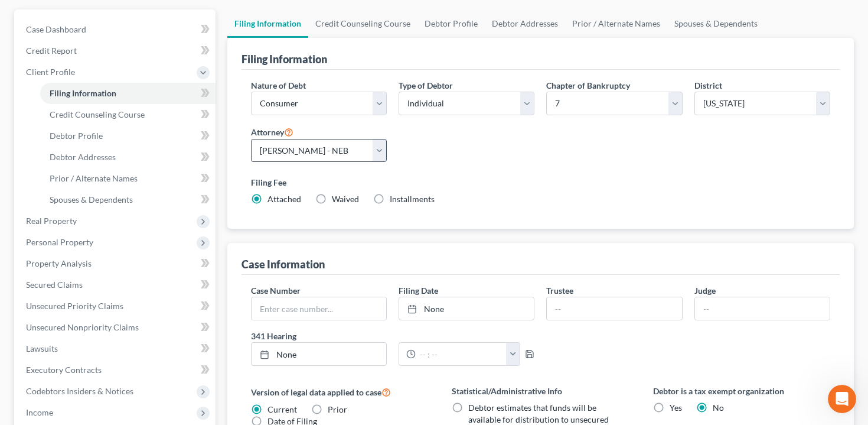 The image size is (868, 425). I want to click on span: Waived, so click(346, 199).